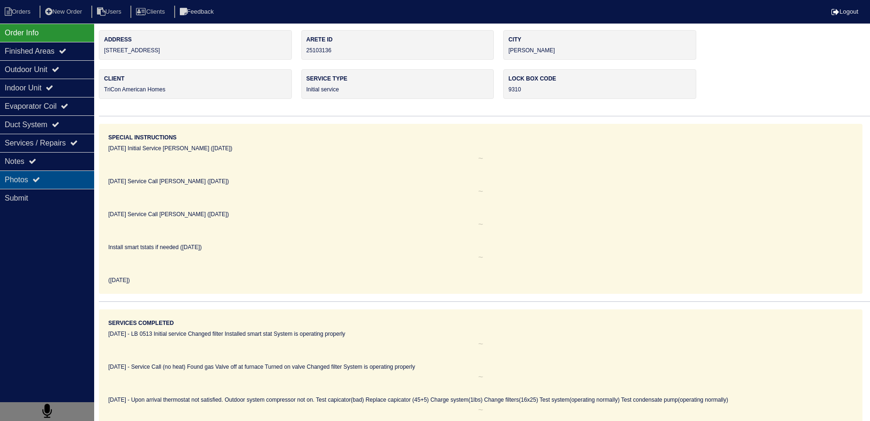 Image resolution: width=870 pixels, height=421 pixels. I want to click on div: 25103136, so click(398, 45).